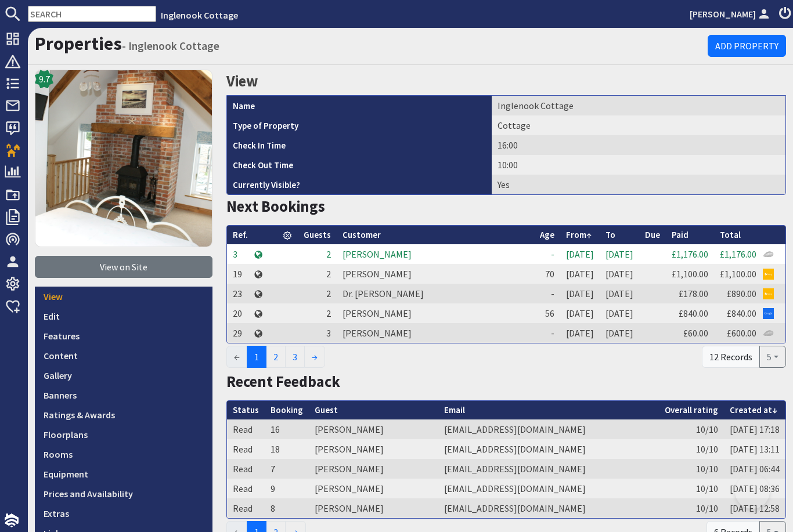  What do you see at coordinates (680, 234) in the screenshot?
I see `a: Paid` at bounding box center [680, 234].